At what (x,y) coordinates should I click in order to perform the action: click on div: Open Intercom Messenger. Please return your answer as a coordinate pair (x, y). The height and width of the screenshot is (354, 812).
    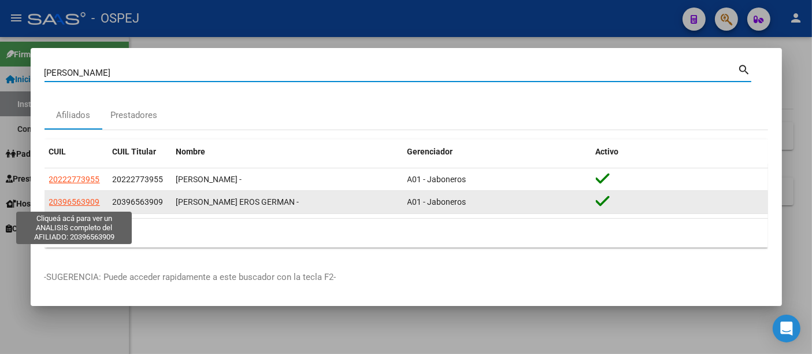
    Looking at the image, I should click on (787, 328).